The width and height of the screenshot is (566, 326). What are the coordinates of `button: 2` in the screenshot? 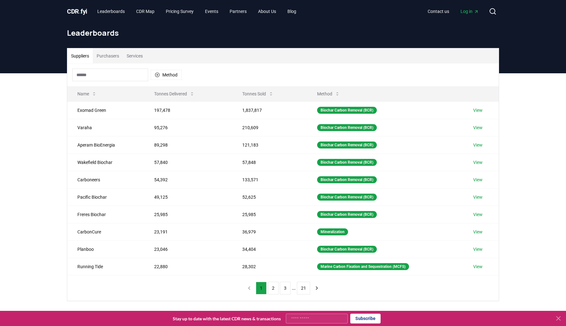 It's located at (273, 288).